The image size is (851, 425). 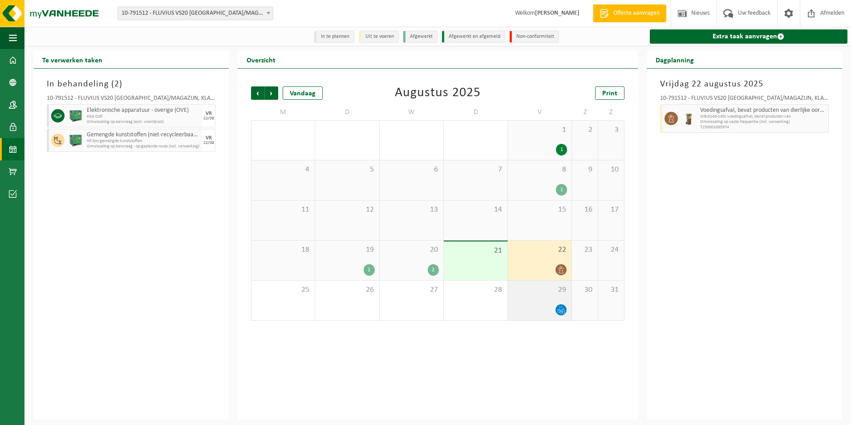 What do you see at coordinates (585, 170) in the screenshot?
I see `span: 9` at bounding box center [585, 170].